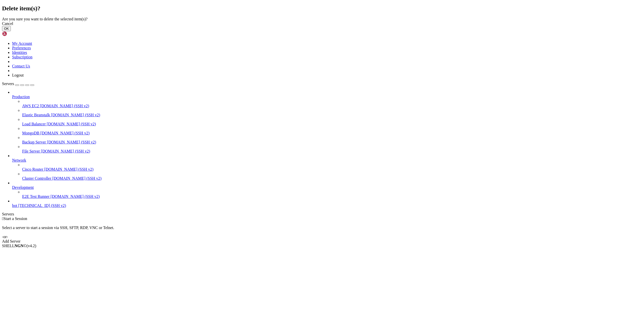  Describe the element at coordinates (327, 122) in the screenshot. I see `li: Production` at that location.